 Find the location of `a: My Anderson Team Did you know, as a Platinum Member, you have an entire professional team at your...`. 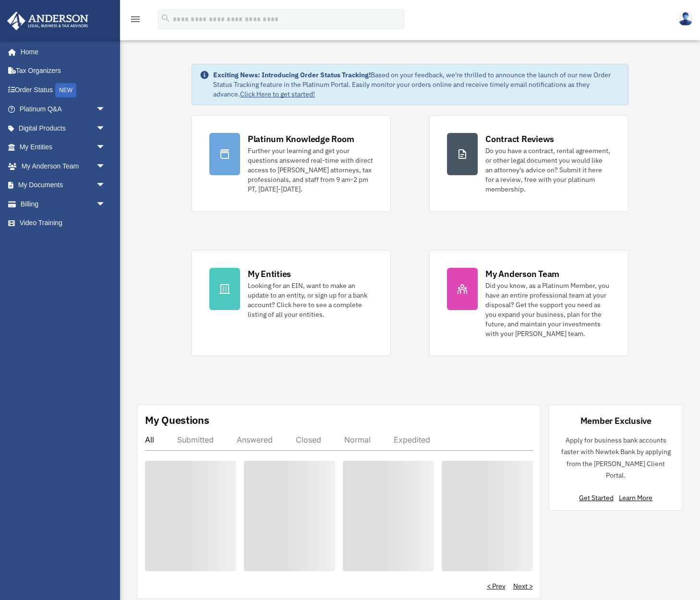

a: My Anderson Team Did you know, as a Platinum Member, you have an entire professional team at your... is located at coordinates (528, 303).